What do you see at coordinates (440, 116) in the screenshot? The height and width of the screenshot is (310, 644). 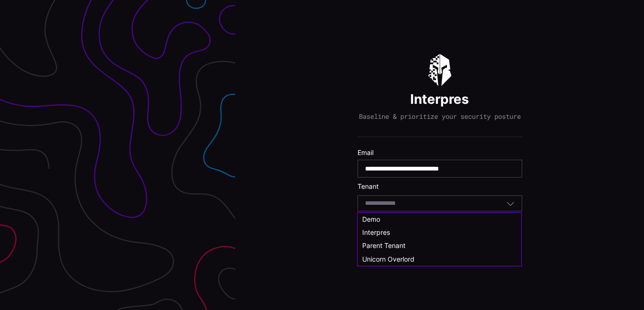 I see `p: Baseline & prioritize your security posture` at bounding box center [440, 116].